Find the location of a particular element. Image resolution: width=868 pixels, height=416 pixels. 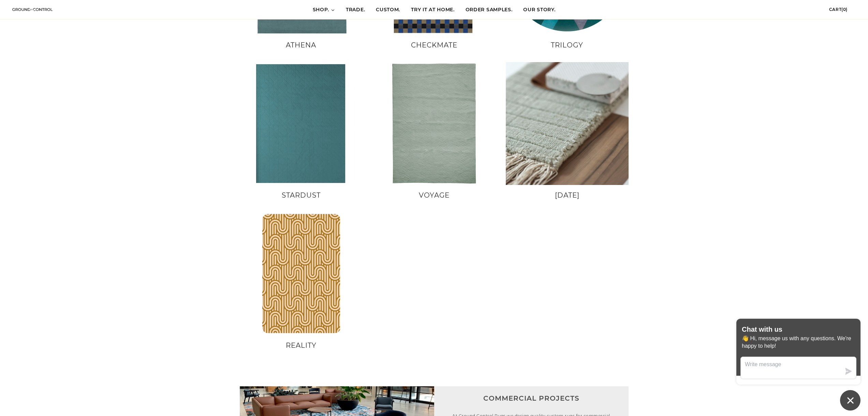

span: SHOP. is located at coordinates (321, 10).